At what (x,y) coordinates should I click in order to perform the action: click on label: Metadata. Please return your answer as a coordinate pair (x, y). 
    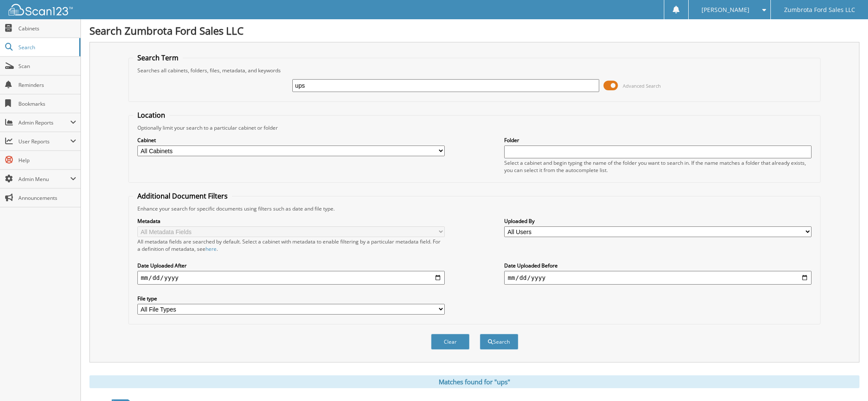
    Looking at the image, I should click on (291, 221).